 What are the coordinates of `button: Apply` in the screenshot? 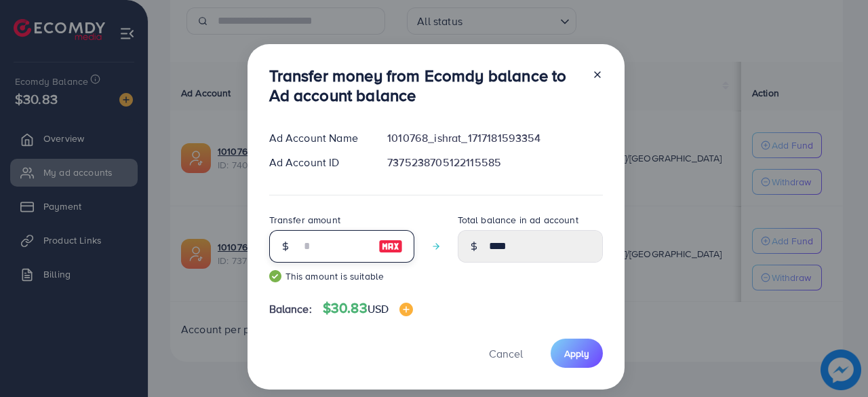 It's located at (576, 353).